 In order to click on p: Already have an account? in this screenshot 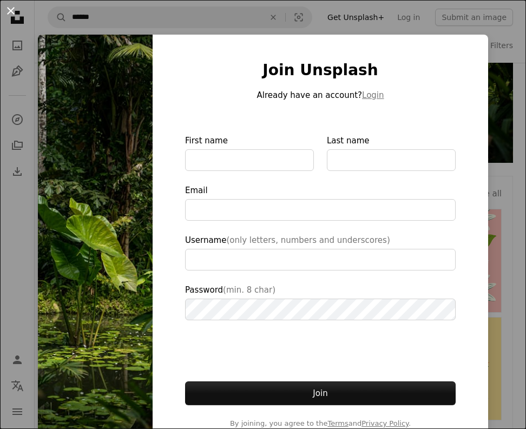, I will do `click(320, 95)`.